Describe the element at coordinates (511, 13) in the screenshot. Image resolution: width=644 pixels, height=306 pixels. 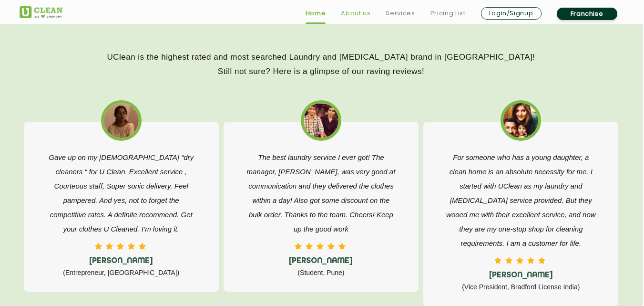
I see `a: Login/Signup` at that location.